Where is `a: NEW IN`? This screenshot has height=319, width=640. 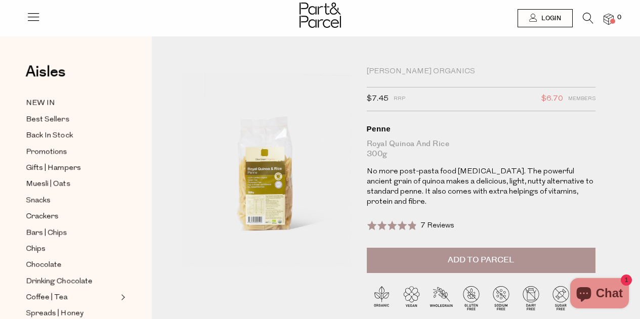
a: NEW IN is located at coordinates (72, 103).